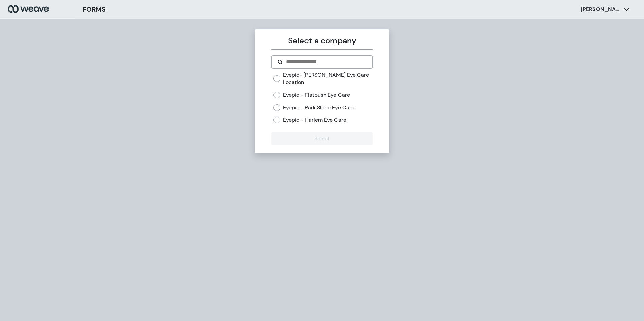 This screenshot has height=321, width=644. What do you see at coordinates (322, 139) in the screenshot?
I see `button: Select` at bounding box center [322, 139].